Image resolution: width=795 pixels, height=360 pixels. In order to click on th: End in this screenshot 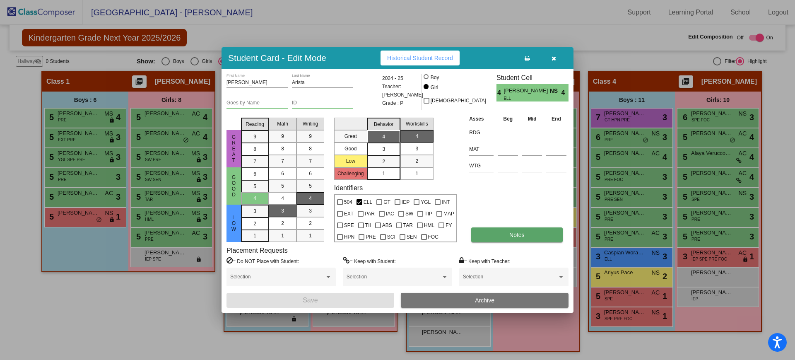, I will do `click(556, 119)`.